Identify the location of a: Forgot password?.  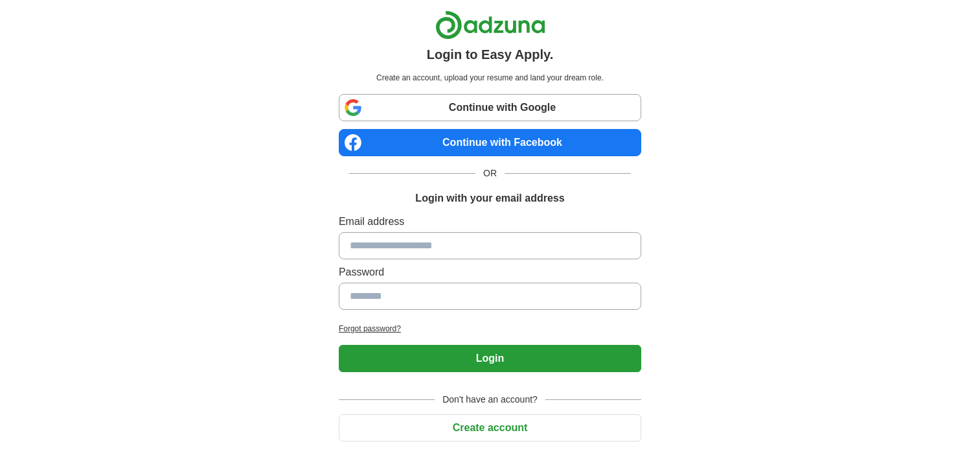
(490, 329).